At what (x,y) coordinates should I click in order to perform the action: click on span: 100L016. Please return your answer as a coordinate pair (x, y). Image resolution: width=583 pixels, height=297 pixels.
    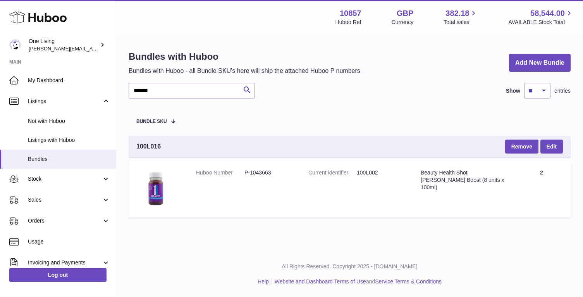
    Looking at the image, I should click on (148, 146).